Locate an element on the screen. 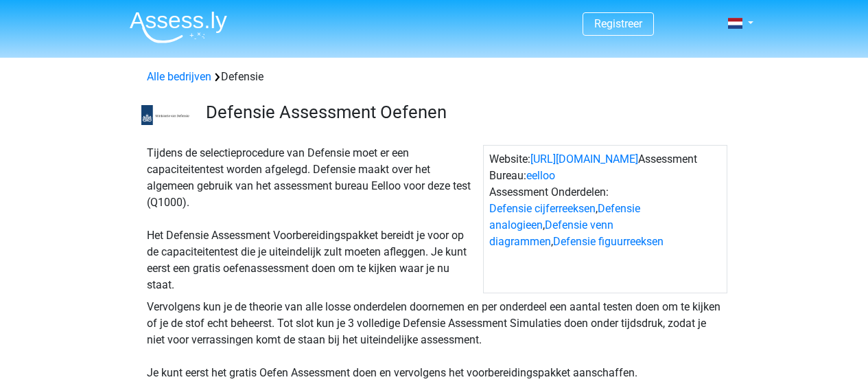  h3: Defensie Assessment Oefenen is located at coordinates (461, 112).